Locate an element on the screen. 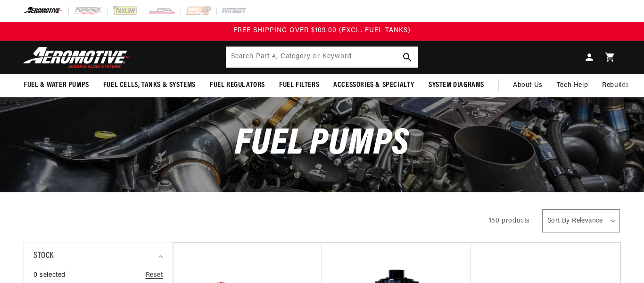 Image resolution: width=644 pixels, height=283 pixels. span: Rebuilds is located at coordinates (616, 86).